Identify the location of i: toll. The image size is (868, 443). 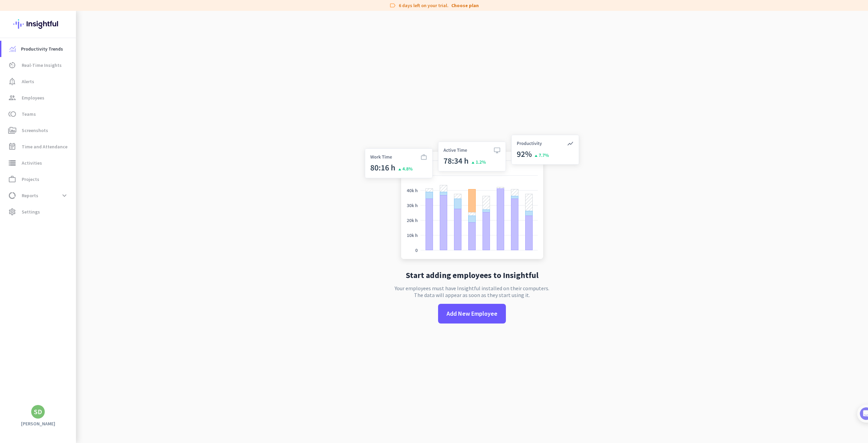
(12, 114).